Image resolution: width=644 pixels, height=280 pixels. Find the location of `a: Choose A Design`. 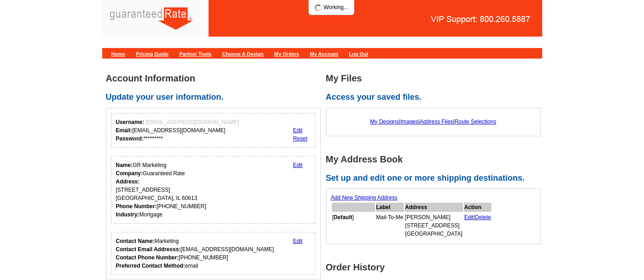

a: Choose A Design is located at coordinates (243, 54).